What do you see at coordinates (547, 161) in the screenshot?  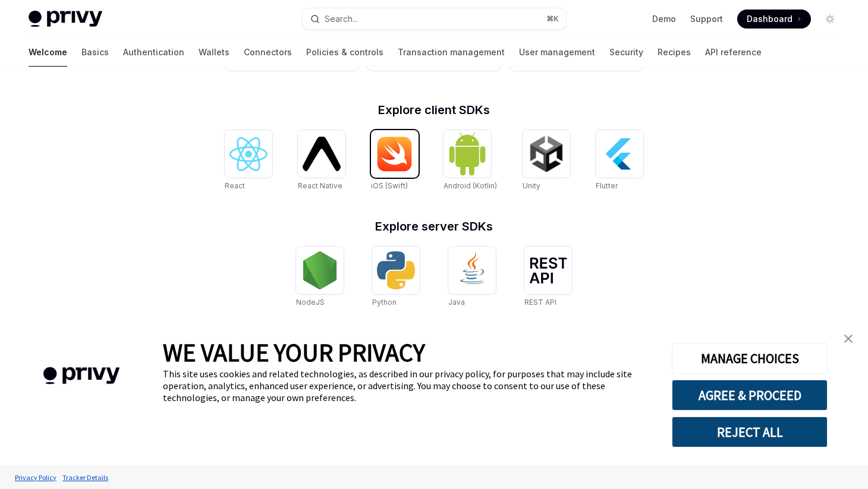 I see `a: UnityUnity` at bounding box center [547, 161].